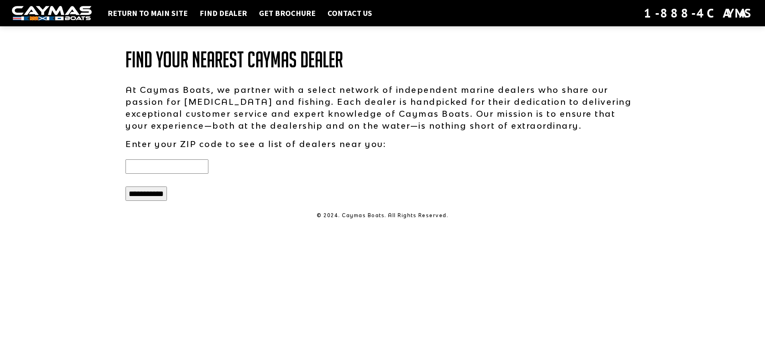 The height and width of the screenshot is (363, 765). Describe the element at coordinates (383, 60) in the screenshot. I see `h1: Find Your Nearest Caymas Dealer` at that location.